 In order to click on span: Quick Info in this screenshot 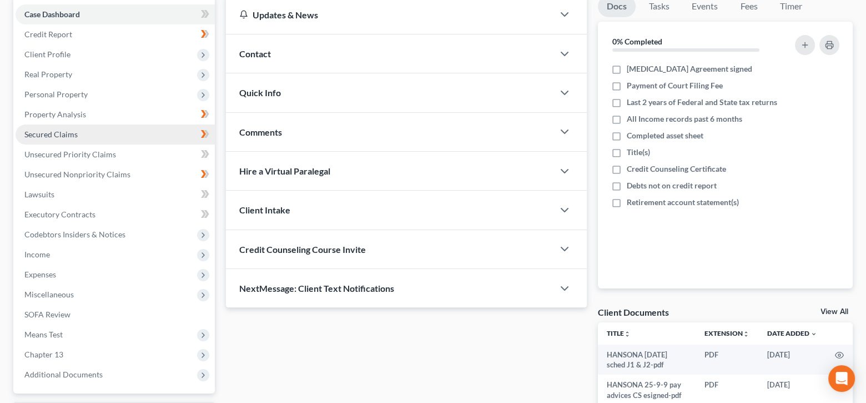, I will do `click(260, 92)`.